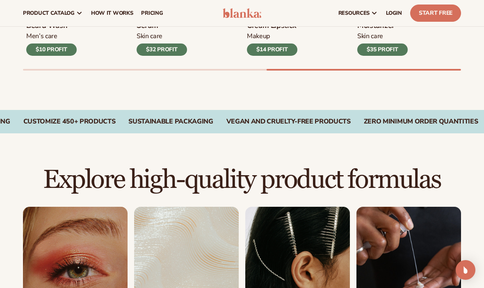  I want to click on span: LOGIN, so click(394, 13).